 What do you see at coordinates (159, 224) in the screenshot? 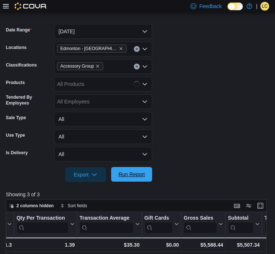
I see `div: Gift Card Sales` at bounding box center [159, 224].